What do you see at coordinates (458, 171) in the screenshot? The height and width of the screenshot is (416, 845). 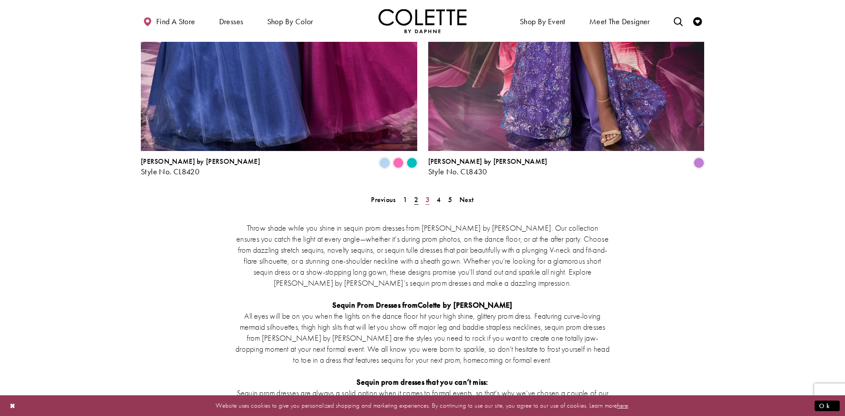 I see `span: Style No. CL8430` at bounding box center [458, 171].